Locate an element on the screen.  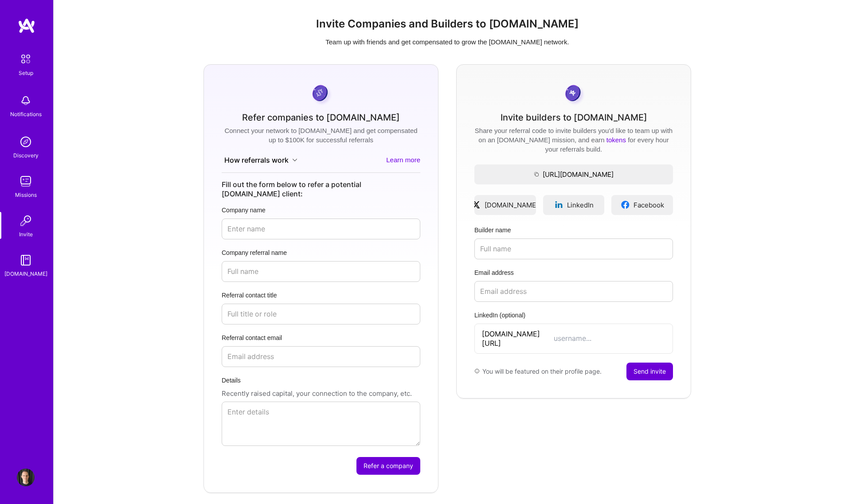
a: LinkedIn is located at coordinates (574, 205).